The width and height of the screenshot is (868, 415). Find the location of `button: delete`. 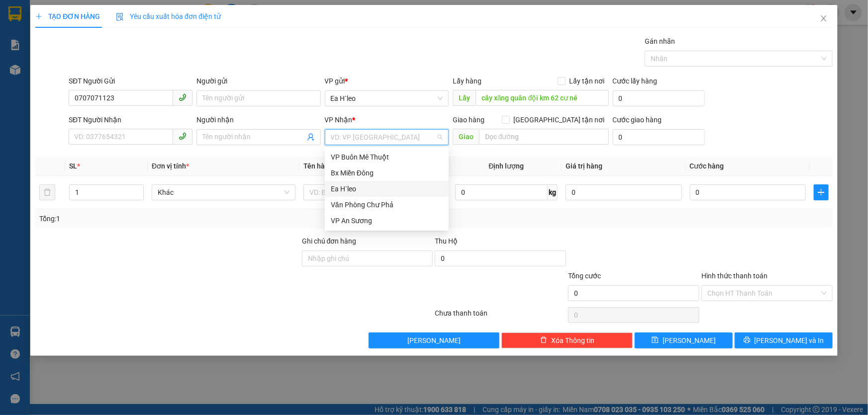

button: delete is located at coordinates (47, 192).